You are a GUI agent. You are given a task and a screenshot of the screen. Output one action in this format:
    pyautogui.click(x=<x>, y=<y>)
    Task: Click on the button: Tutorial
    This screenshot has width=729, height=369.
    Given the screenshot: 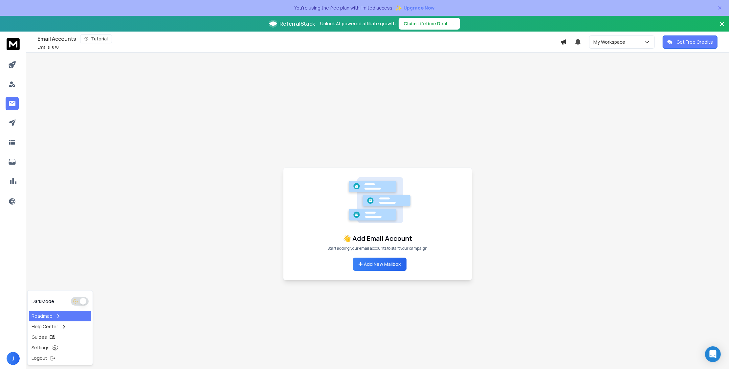 What is the action you would take?
    pyautogui.click(x=96, y=39)
    